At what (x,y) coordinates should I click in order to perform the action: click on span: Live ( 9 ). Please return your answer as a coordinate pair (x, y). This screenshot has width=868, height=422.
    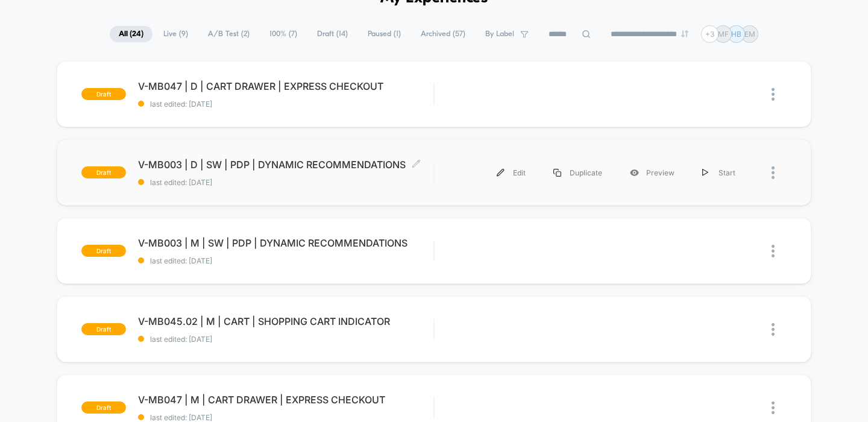
    Looking at the image, I should click on (176, 33).